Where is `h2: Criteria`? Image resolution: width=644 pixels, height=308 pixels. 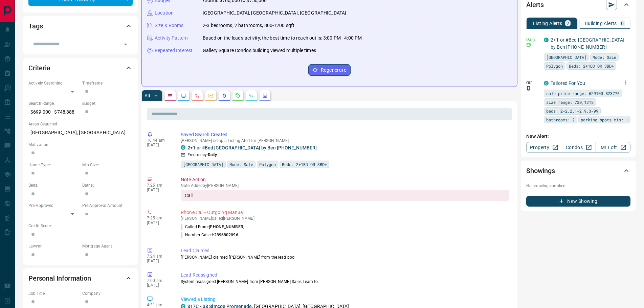
h2: Criteria is located at coordinates (40, 68).